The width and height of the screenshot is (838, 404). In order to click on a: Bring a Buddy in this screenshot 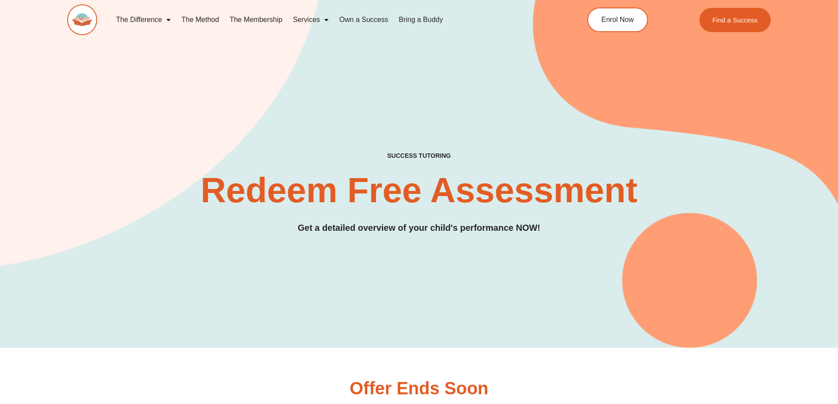, I will do `click(421, 20)`.